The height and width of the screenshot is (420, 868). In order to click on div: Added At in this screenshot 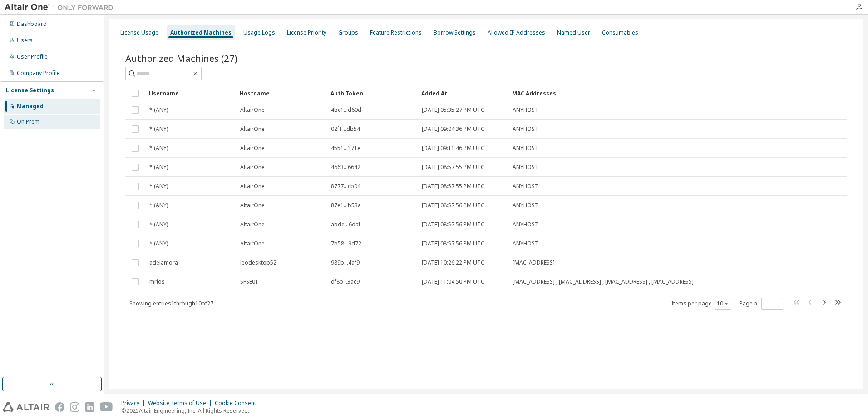, I will do `click(463, 93)`.